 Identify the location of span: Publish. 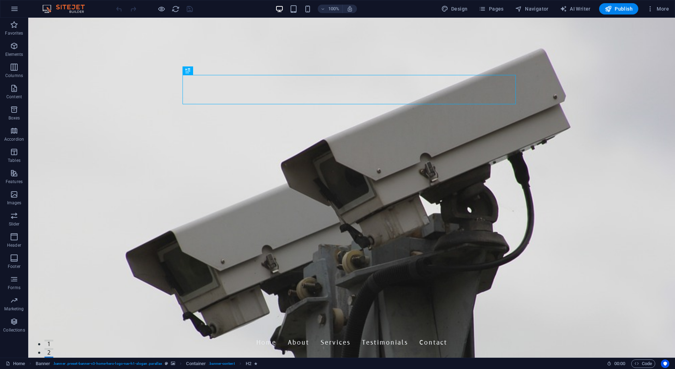
(619, 9).